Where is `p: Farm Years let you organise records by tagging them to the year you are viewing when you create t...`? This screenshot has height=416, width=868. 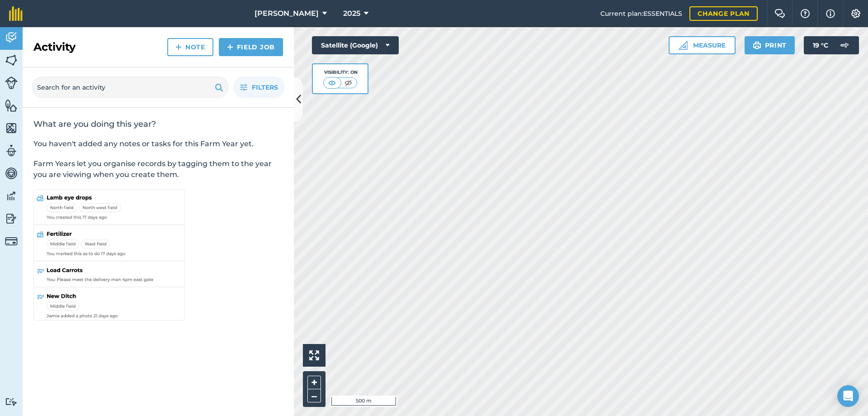 p: Farm Years let you organise records by tagging them to the year you are viewing when you create t... is located at coordinates (158, 169).